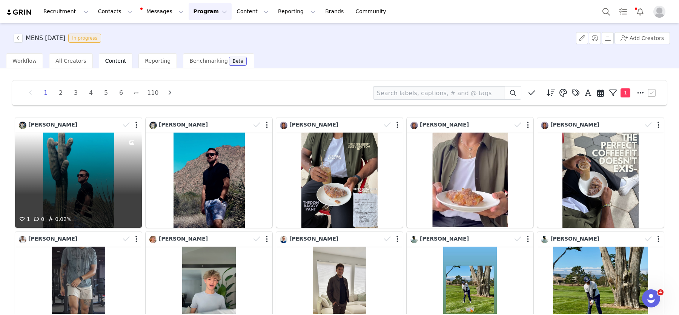 The height and width of the screenshot is (315, 679). Describe the element at coordinates (238, 61) in the screenshot. I see `div: Beta` at that location.